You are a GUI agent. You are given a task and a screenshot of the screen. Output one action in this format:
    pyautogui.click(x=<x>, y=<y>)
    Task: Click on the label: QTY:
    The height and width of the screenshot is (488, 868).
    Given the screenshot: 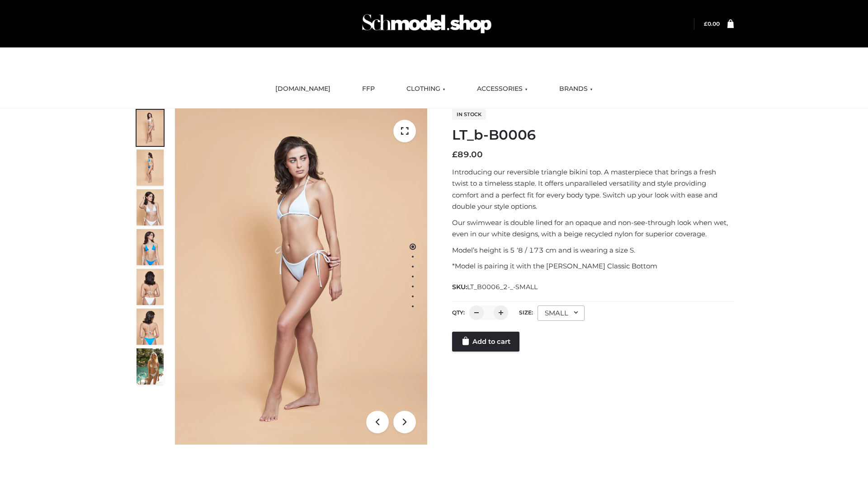 What is the action you would take?
    pyautogui.click(x=458, y=312)
    